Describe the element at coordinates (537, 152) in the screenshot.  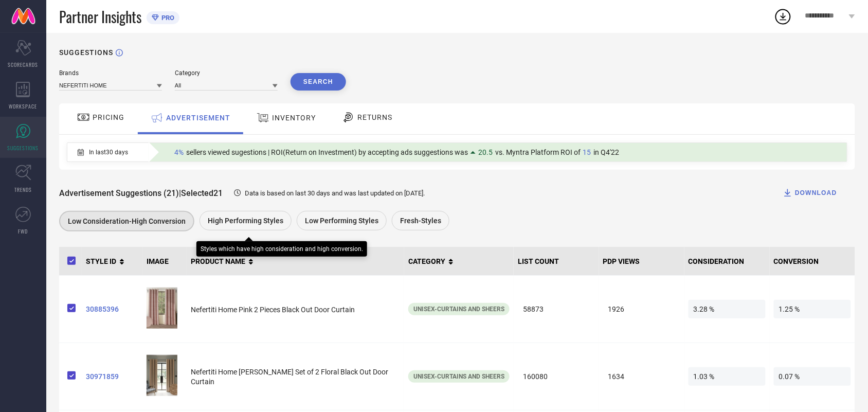
I see `span: vs. Myntra Platform ROI of` at that location.